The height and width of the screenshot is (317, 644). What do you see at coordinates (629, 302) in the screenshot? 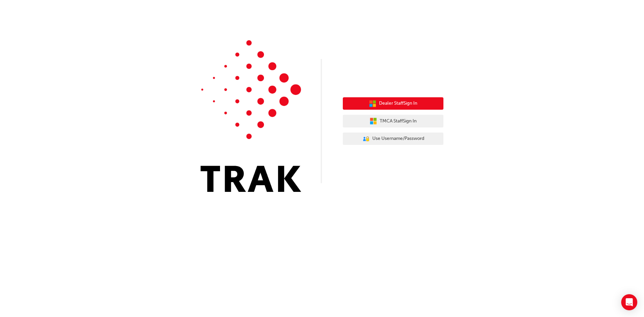
I see `div: Open Intercom Messenger` at bounding box center [629, 302].